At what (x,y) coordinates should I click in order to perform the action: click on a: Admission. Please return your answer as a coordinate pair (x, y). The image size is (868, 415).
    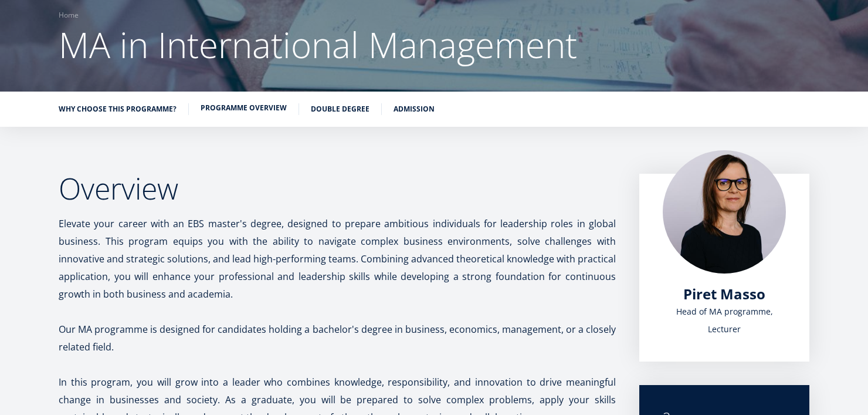
    Looking at the image, I should click on (414, 109).